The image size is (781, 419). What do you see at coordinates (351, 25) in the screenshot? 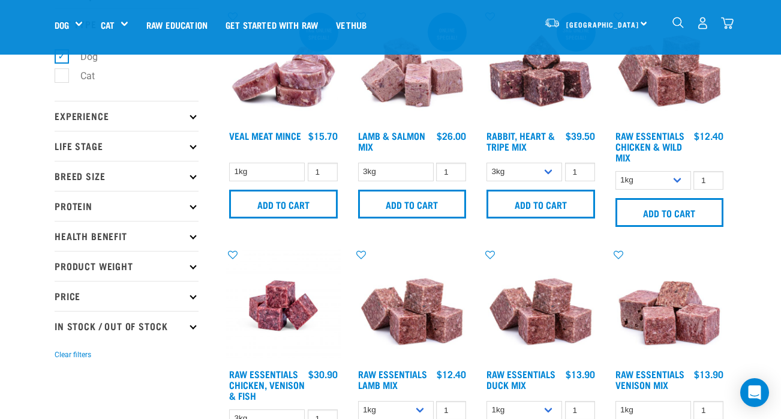
I see `a: Vethub` at bounding box center [351, 25].